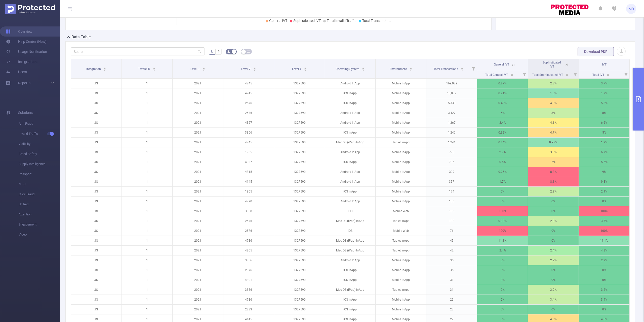 The image size is (644, 322). What do you see at coordinates (350, 93) in the screenshot?
I see `p: iOS InApp` at bounding box center [350, 93].